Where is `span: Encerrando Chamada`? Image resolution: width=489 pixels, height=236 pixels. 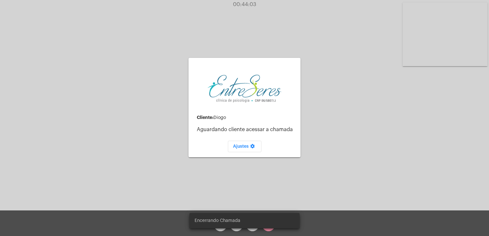 span: Encerrando Chamada is located at coordinates (217, 221).